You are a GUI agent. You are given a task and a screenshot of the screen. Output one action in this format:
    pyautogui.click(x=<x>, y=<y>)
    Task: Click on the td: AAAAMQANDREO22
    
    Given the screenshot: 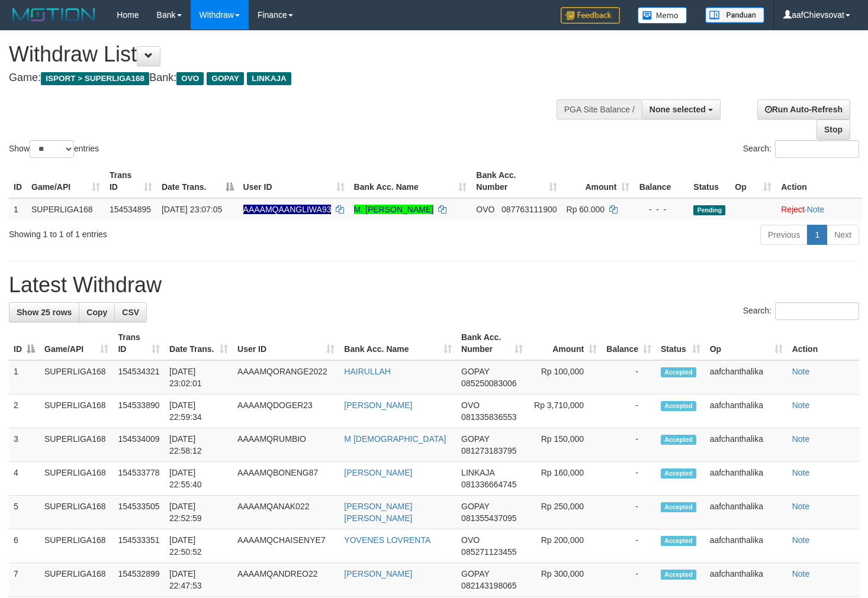 What is the action you would take?
    pyautogui.click(x=286, y=579)
    